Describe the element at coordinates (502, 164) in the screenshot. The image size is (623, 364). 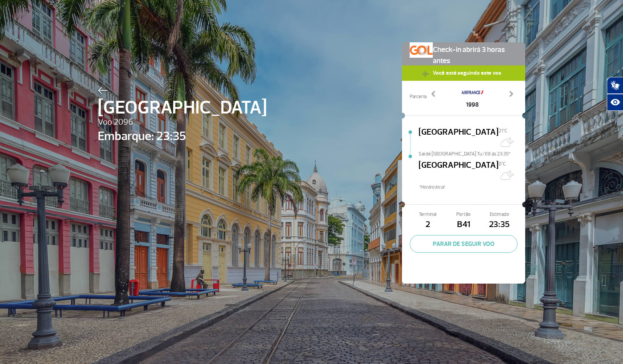
I see `span: 0°C` at that location.